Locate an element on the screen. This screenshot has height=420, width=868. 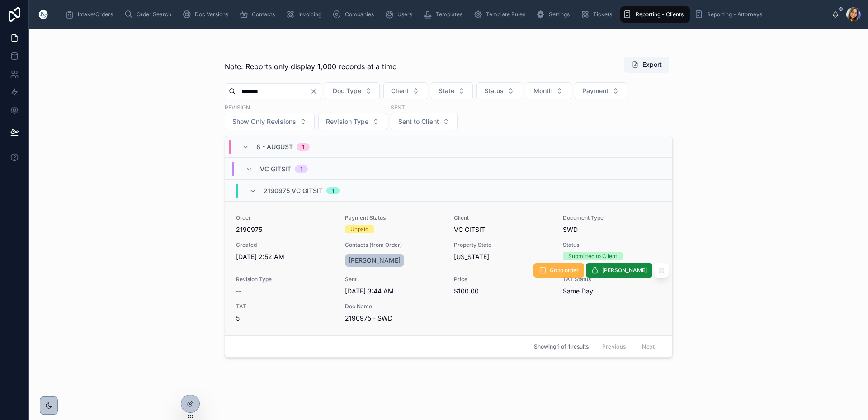
a: Contacts is located at coordinates (259, 14).